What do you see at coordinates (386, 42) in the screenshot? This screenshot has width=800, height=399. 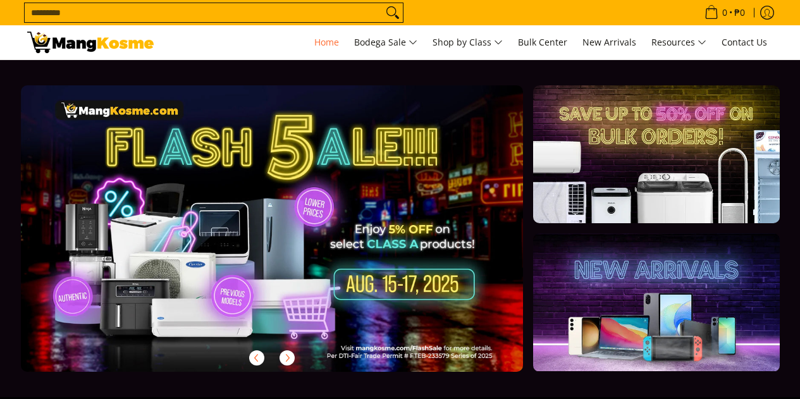 I see `a: Bodega Sale` at bounding box center [386, 42].